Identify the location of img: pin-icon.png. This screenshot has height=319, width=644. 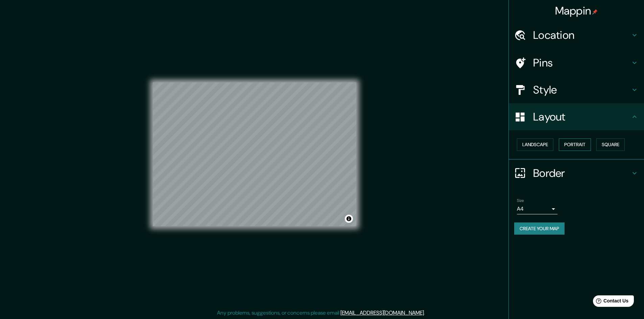
(595, 12).